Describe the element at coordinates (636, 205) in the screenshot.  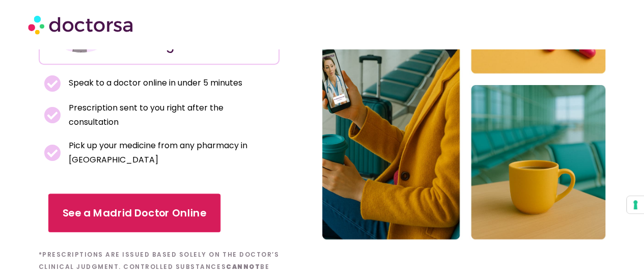
I see `button: Your consent preferences for tracking technologies` at that location.